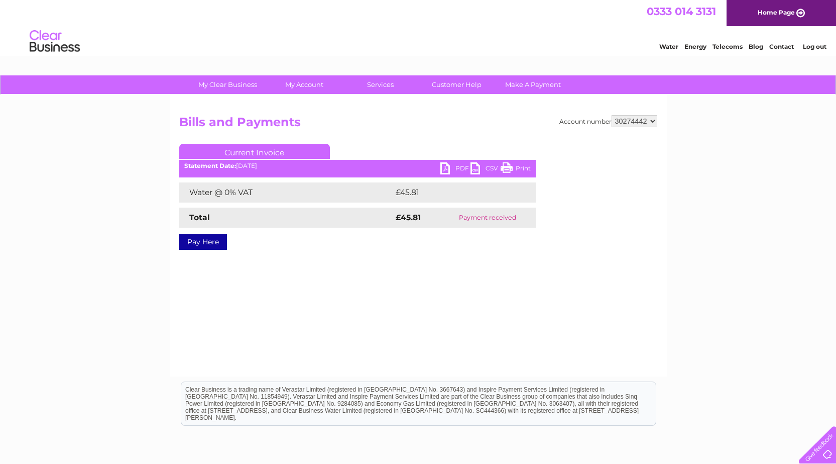  Describe the element at coordinates (286, 192) in the screenshot. I see `td: Water @ 0% VAT` at that location.